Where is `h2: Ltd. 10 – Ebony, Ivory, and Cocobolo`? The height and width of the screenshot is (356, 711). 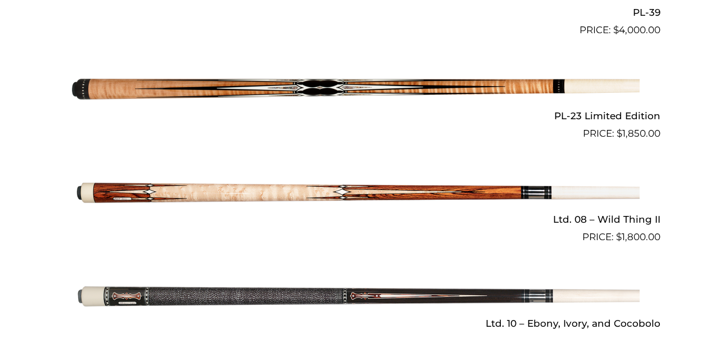 h2: Ltd. 10 – Ebony, Ivory, and Cocobolo is located at coordinates (356, 323).